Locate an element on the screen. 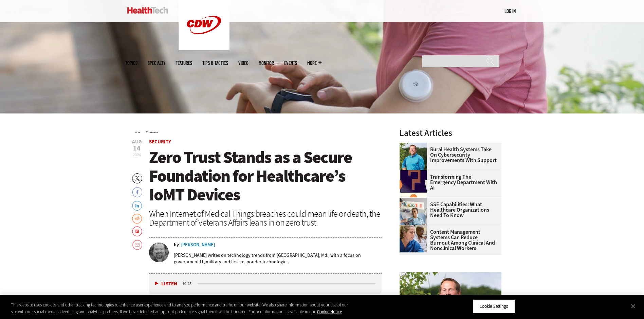 Image resolution: width=644 pixels, height=319 pixels. span: Aug is located at coordinates (137, 142).